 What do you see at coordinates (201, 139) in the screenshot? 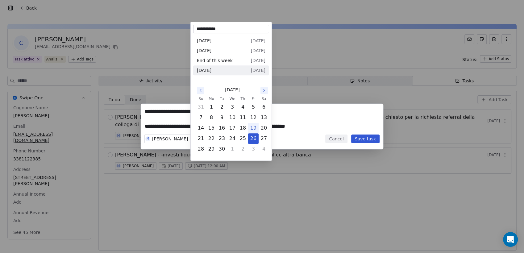
I see `button: Sunday, September 21st, 2025` at bounding box center [201, 139].